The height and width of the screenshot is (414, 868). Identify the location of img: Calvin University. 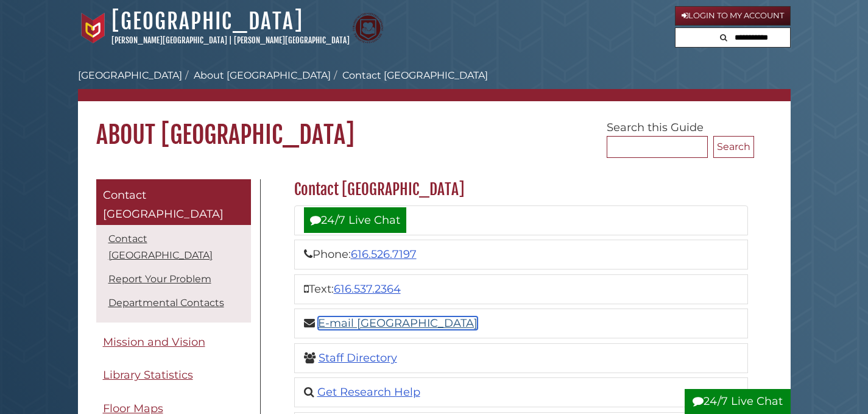
(93, 28).